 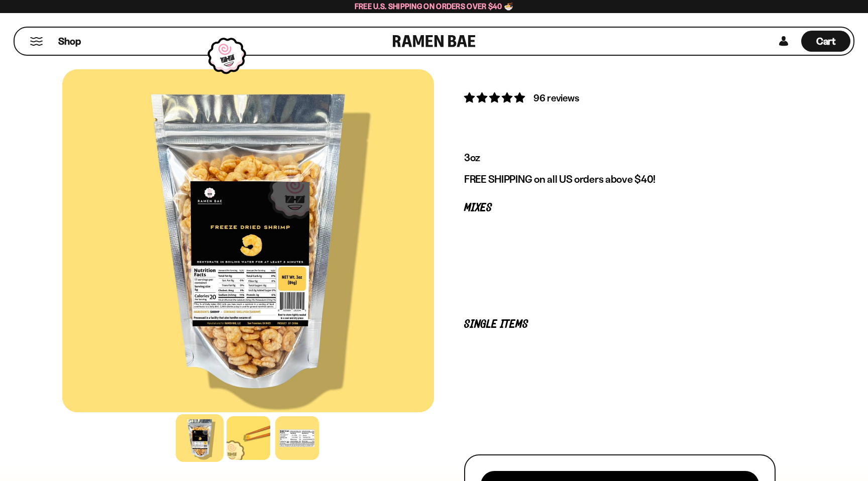 I want to click on span: Cart, so click(x=826, y=41).